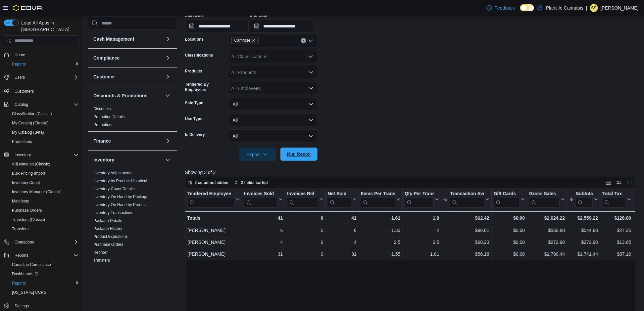 The height and width of the screenshot is (311, 644). What do you see at coordinates (500, 8) in the screenshot?
I see `a: Feedback` at bounding box center [500, 8].